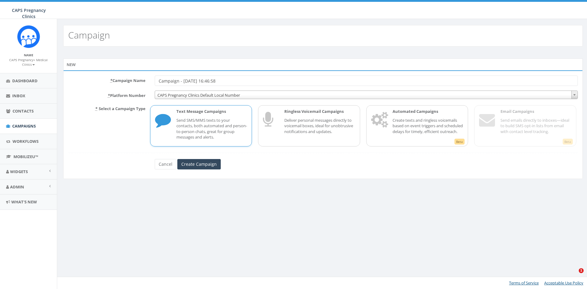 Image resolution: width=587 pixels, height=289 pixels. Describe the element at coordinates (25, 81) in the screenshot. I see `span: Dashboard` at that location.